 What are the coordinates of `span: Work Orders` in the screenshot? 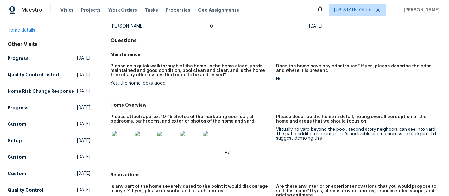 It's located at (123, 10).